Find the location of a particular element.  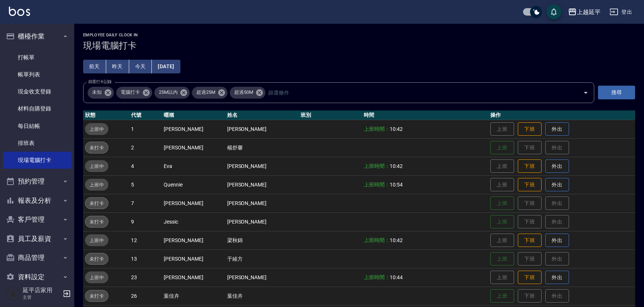

th: 時間 is located at coordinates (425, 115).